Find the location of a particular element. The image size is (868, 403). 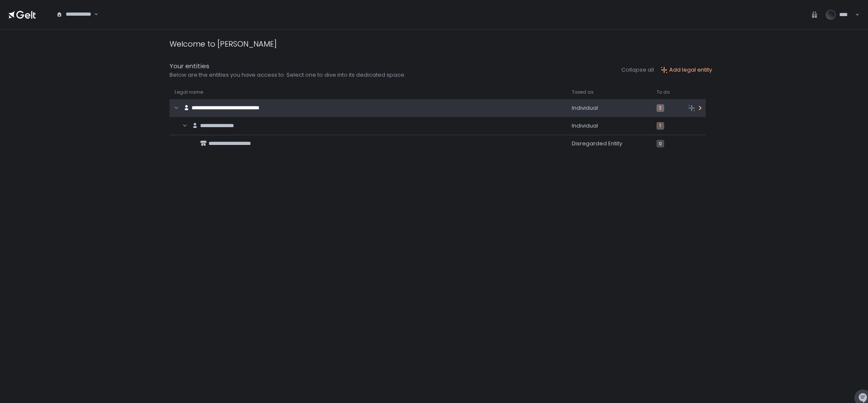

div: Collapse all is located at coordinates (638, 70).